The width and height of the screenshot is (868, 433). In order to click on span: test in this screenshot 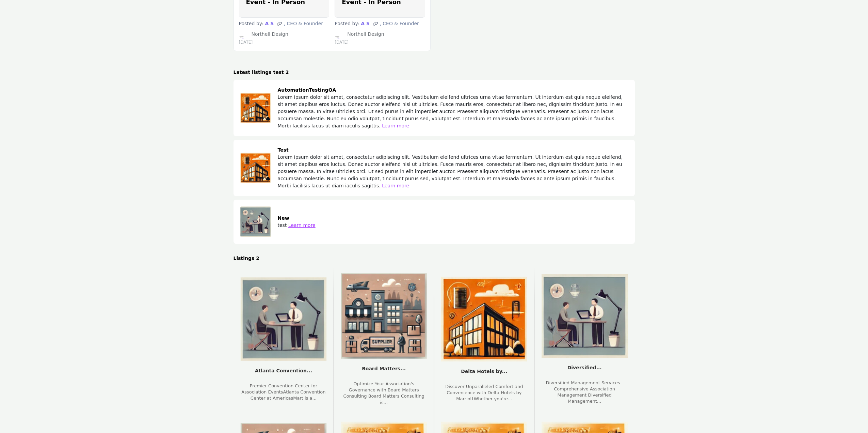, I will do `click(282, 225)`.